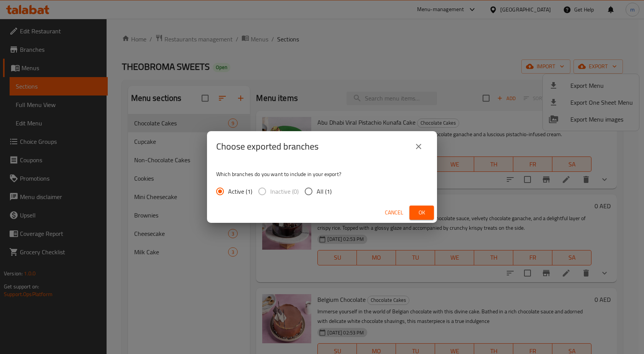 The image size is (644, 354). What do you see at coordinates (267, 146) in the screenshot?
I see `h2: Choose exported branches` at bounding box center [267, 146].